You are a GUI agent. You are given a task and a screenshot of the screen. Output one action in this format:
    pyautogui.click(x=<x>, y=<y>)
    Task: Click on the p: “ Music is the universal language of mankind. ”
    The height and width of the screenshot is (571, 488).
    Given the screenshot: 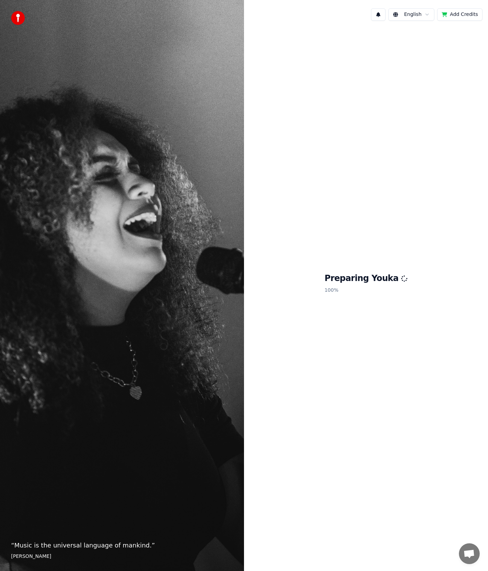 What is the action you would take?
    pyautogui.click(x=122, y=545)
    